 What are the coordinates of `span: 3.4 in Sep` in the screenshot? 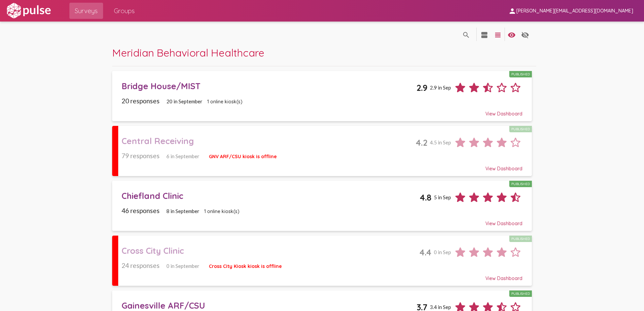 It's located at (440, 307).